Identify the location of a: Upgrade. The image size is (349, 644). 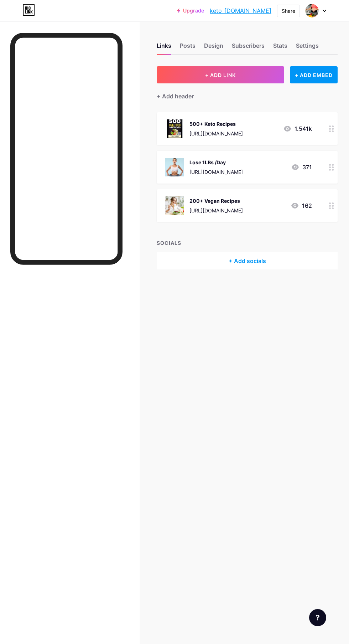
(191, 11).